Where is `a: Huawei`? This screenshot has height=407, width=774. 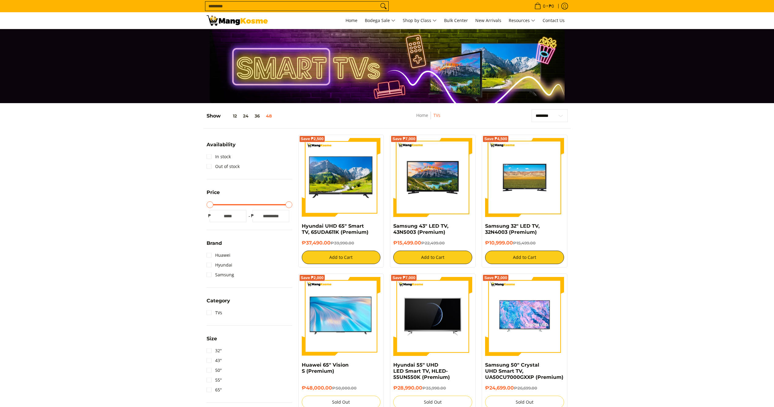
a: Huawei is located at coordinates (218, 255).